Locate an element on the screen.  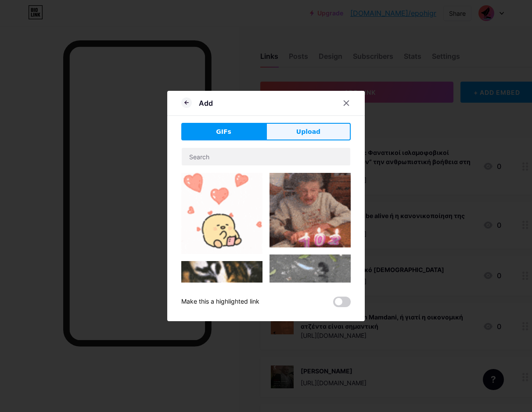
div: Add is located at coordinates (206, 104).